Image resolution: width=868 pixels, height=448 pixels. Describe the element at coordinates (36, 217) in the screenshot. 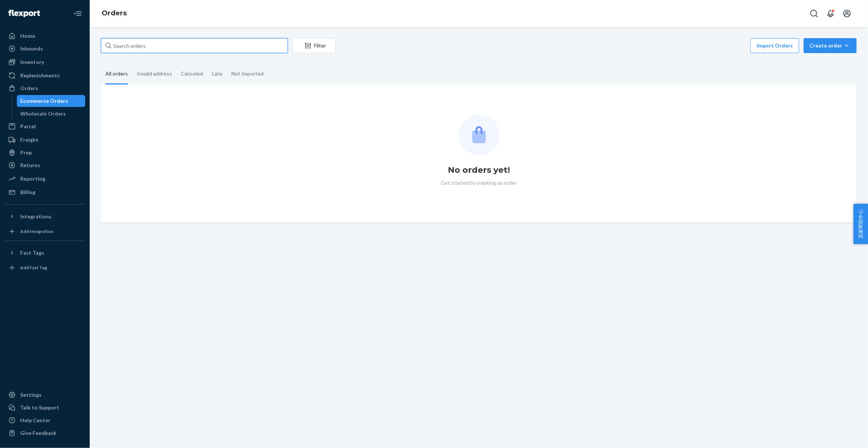

I see `div: Integrations` at that location.